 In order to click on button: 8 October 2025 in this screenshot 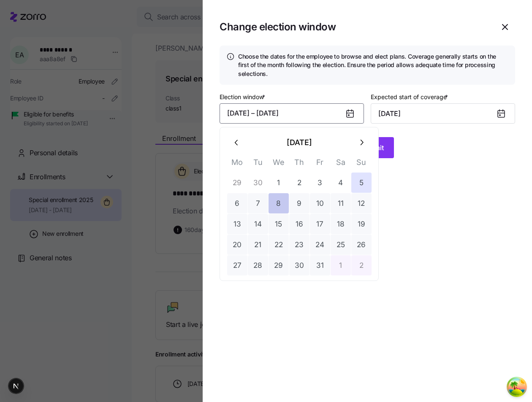, I will do `click(279, 204)`.